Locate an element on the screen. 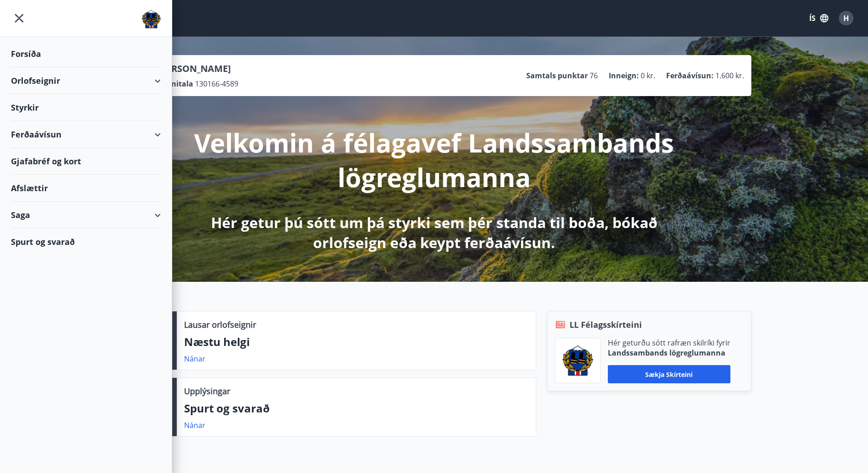  button: ÍS is located at coordinates (819, 18).